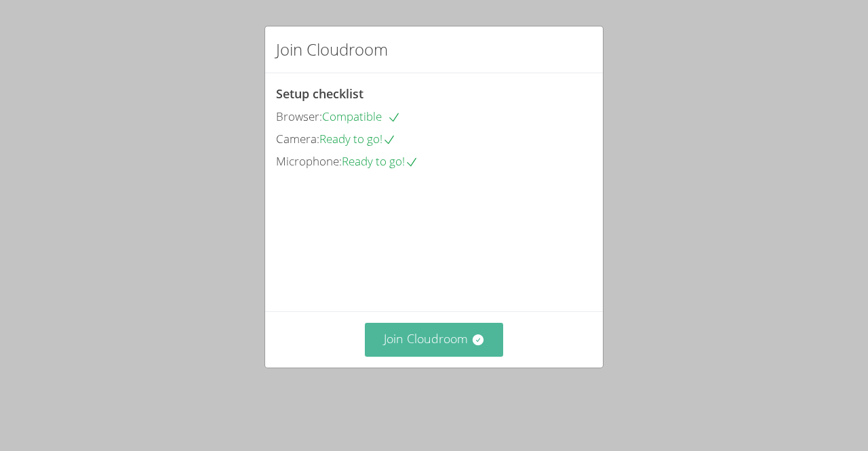 Image resolution: width=868 pixels, height=451 pixels. What do you see at coordinates (320, 93) in the screenshot?
I see `span: Setup checklist` at bounding box center [320, 93].